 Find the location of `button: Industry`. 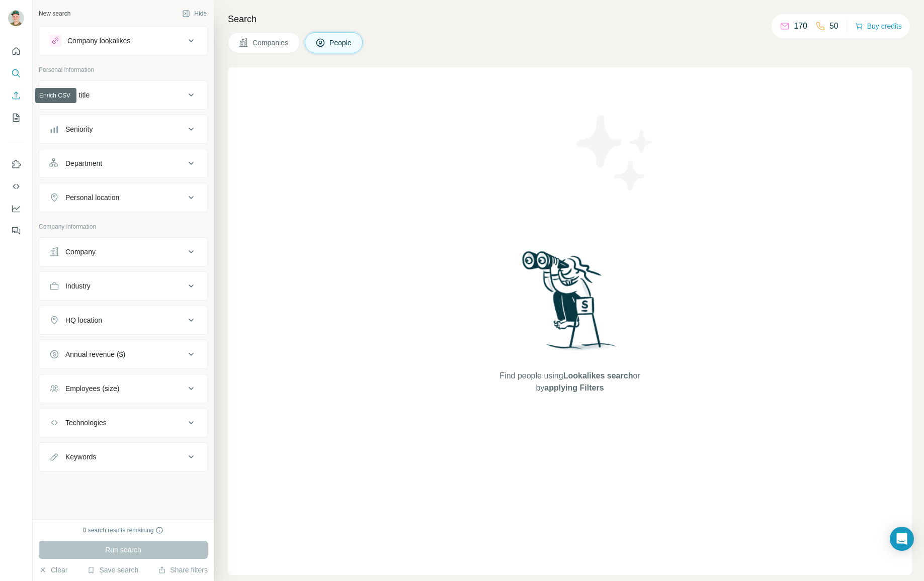

button: Industry is located at coordinates (124, 286).